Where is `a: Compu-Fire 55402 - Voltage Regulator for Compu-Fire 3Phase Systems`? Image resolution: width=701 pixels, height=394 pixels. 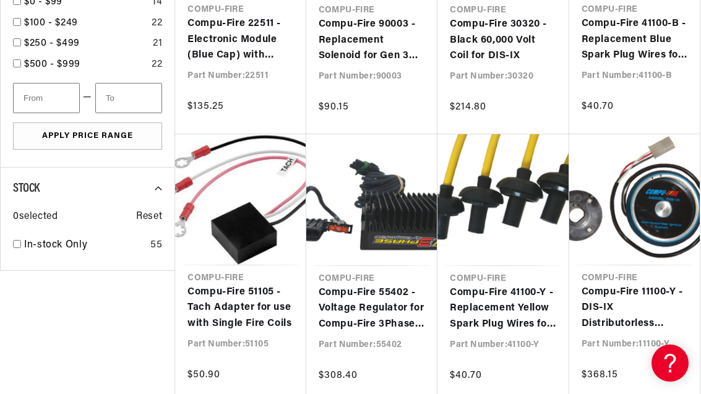
a: Compu-Fire 55402 - Voltage Regulator for Compu-Fire 3Phase Systems is located at coordinates (372, 309).